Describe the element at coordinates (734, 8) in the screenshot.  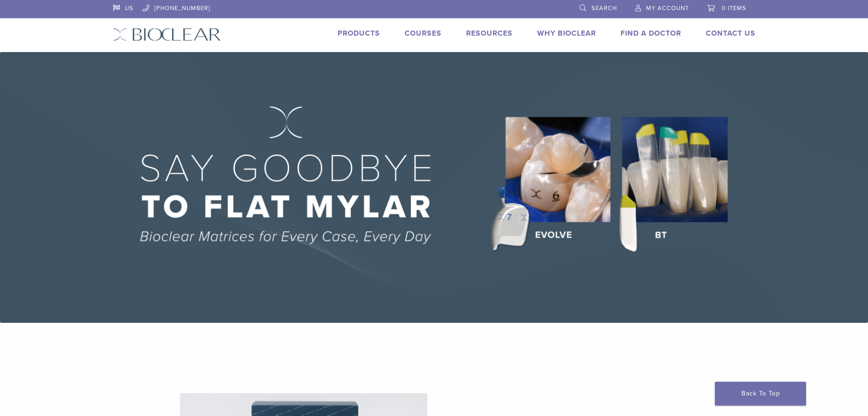
I see `span: 0 items` at that location.